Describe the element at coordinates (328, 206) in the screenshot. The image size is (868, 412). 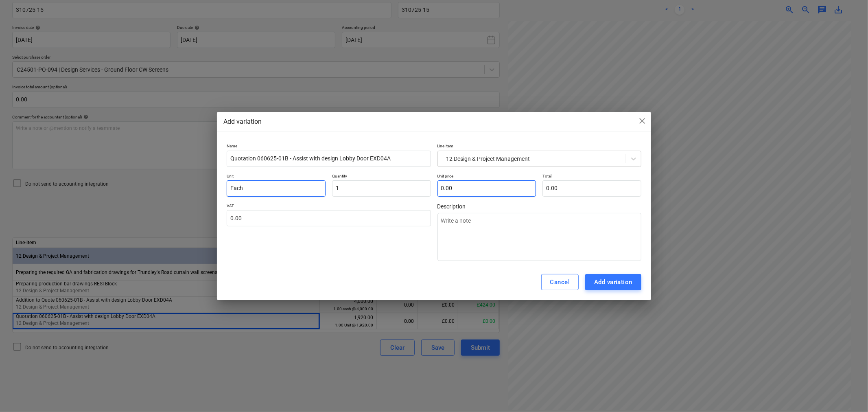
I see `p: VAT` at that location.